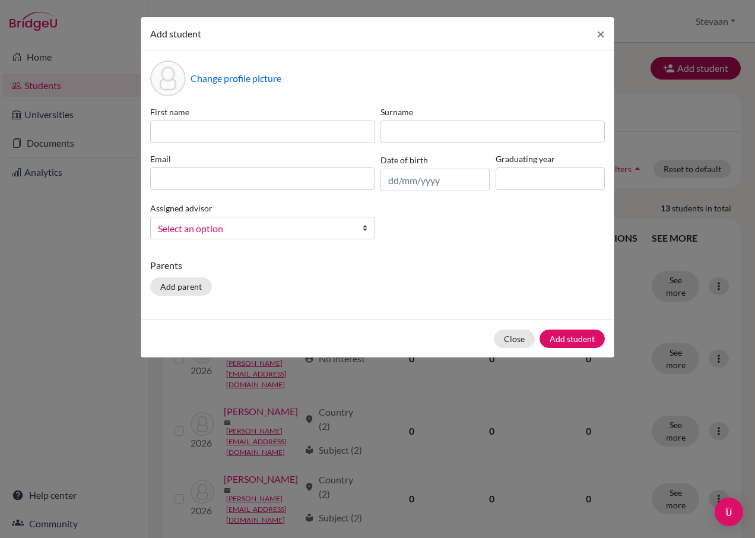 The image size is (755, 538). Describe the element at coordinates (492, 112) in the screenshot. I see `label: Surname` at that location.